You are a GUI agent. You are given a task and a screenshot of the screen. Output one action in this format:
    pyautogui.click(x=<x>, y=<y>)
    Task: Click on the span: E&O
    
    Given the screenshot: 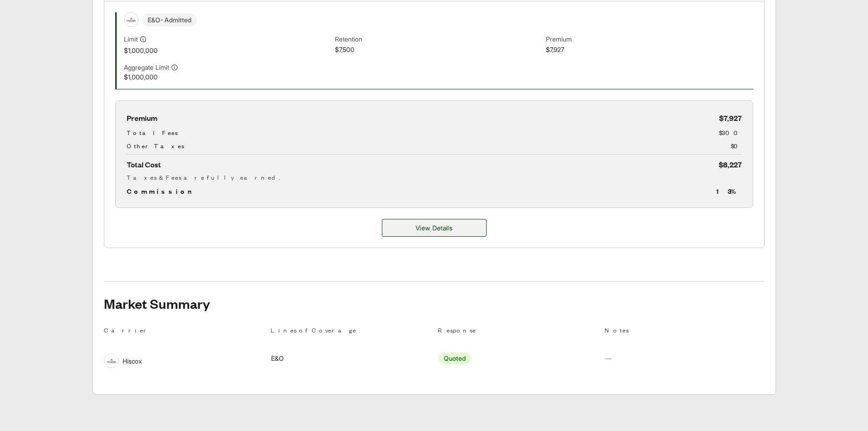 What is the action you would take?
    pyautogui.click(x=277, y=358)
    